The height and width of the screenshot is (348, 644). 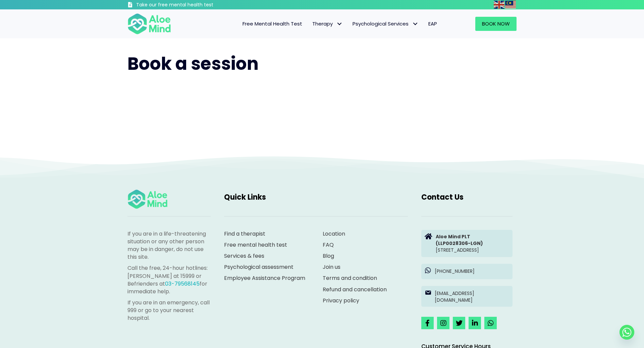 What do you see at coordinates (453, 237) in the screenshot?
I see `strong: Aloe Mind PLT` at bounding box center [453, 237].